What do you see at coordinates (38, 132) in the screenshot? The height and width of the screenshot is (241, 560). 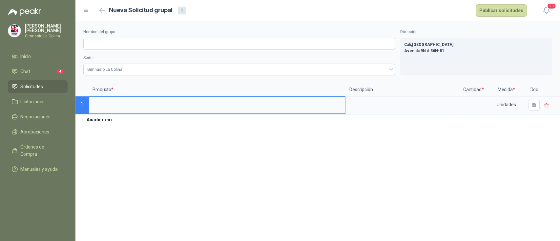 I see `a: Aprobaciones` at bounding box center [38, 132].